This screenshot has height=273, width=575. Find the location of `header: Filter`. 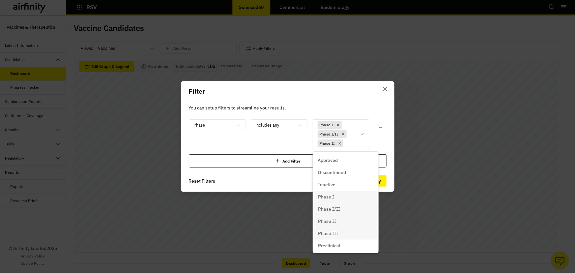

header: Filter is located at coordinates (288, 91).